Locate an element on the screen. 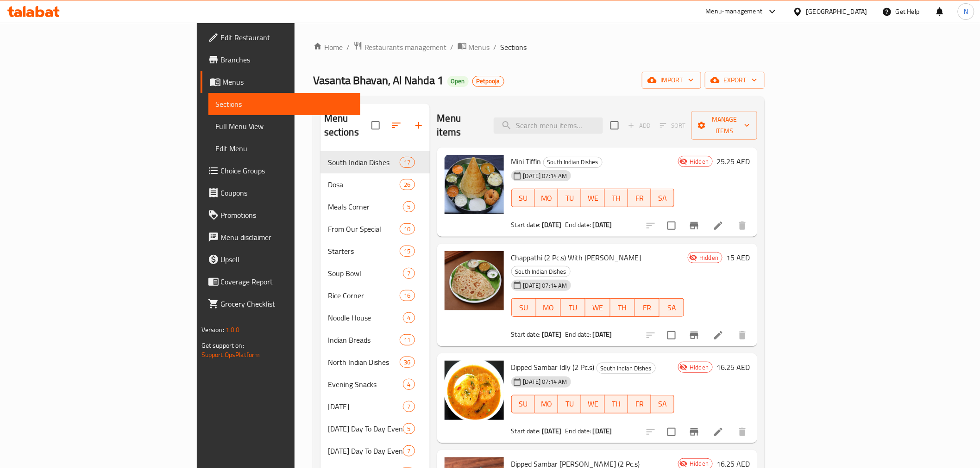 Image resolution: width=980 pixels, height=468 pixels. span: import is located at coordinates (671, 80).